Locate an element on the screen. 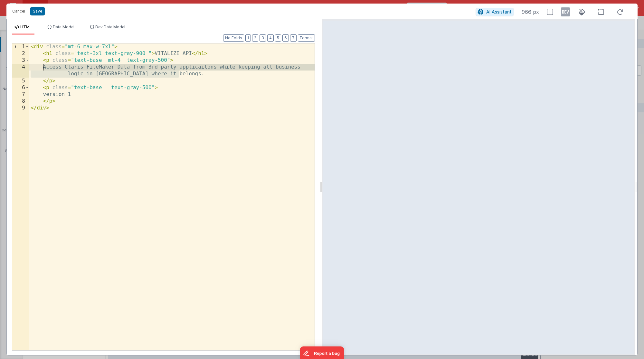  div: 3 is located at coordinates (21, 60).